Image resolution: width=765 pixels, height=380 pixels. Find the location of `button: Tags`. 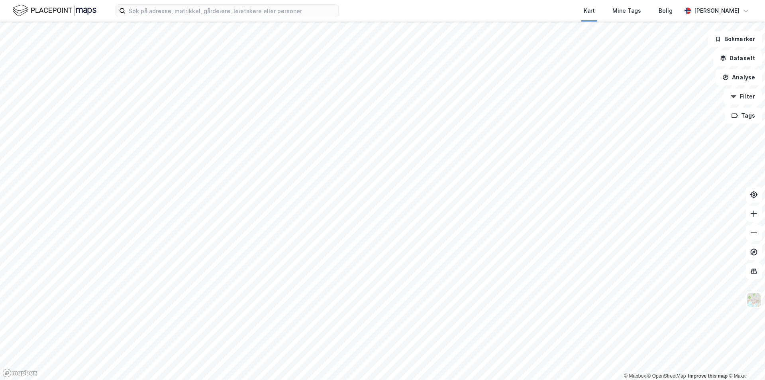

button: Tags is located at coordinates (743, 116).